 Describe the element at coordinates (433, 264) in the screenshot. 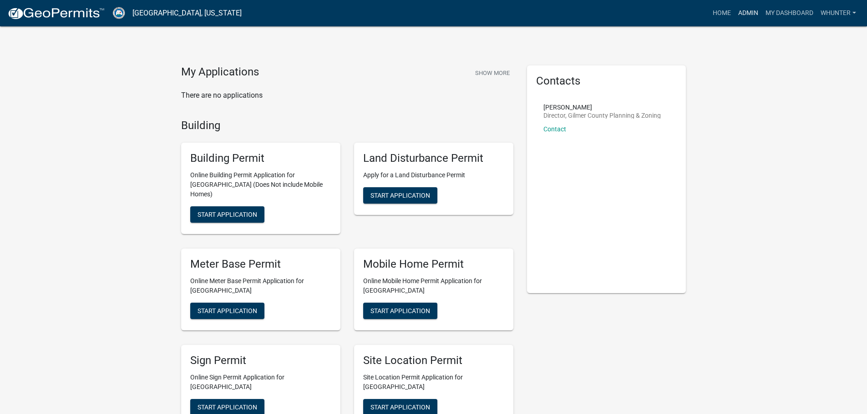

I see `h5: Mobile Home Permit` at that location.